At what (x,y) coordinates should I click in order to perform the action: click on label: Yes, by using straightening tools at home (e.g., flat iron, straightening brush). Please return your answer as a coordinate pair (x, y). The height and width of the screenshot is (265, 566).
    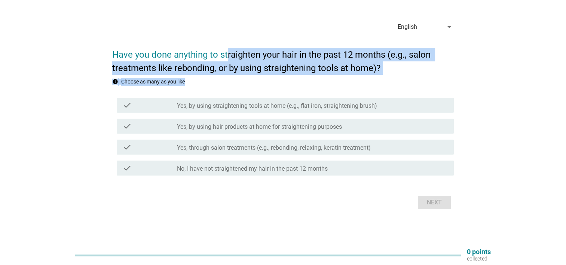
    Looking at the image, I should click on (277, 106).